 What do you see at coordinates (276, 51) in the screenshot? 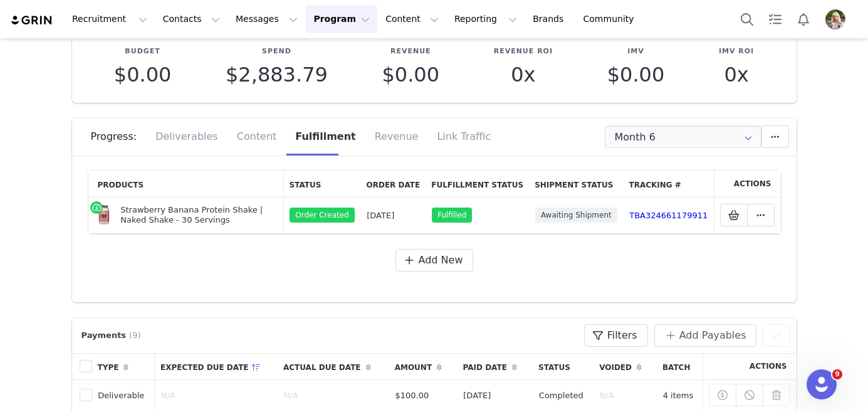
I see `p: Spend` at bounding box center [276, 51].